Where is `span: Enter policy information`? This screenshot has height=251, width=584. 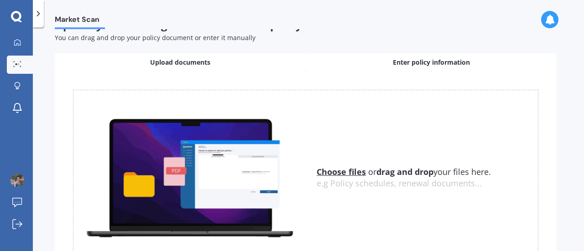 span: Enter policy information is located at coordinates (431, 62).